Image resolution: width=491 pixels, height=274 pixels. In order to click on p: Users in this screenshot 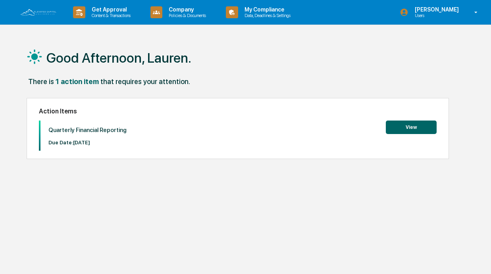, I will do `click(436, 15)`.